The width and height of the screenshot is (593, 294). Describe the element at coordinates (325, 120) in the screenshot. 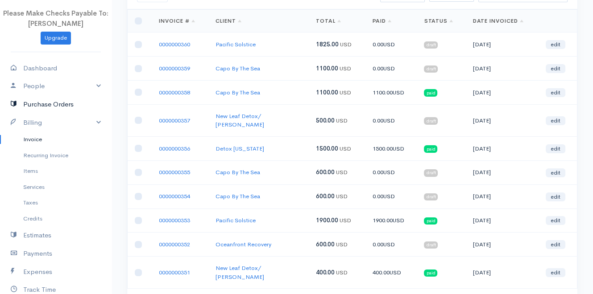

I see `span: 500.00` at that location.